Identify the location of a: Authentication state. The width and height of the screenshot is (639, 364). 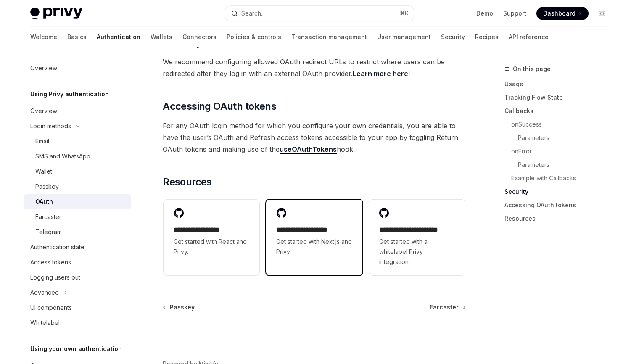
(77, 247).